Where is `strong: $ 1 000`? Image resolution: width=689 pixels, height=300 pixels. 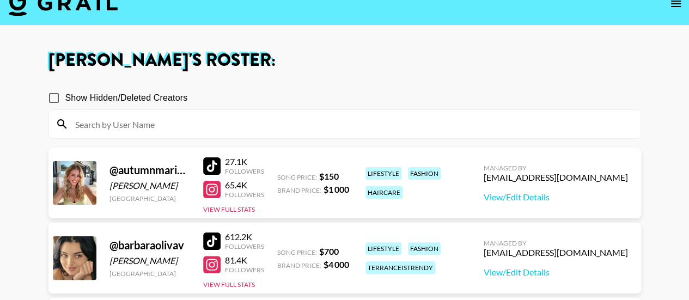 strong: $ 1 000 is located at coordinates (336, 189).